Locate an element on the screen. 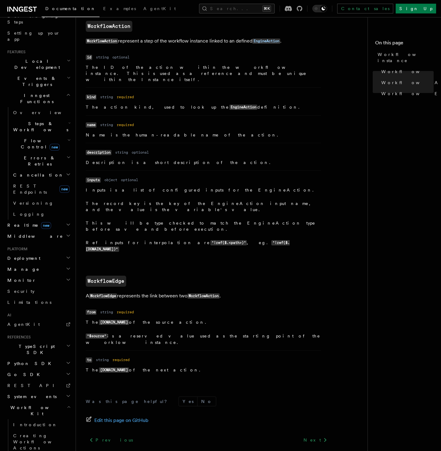 The height and width of the screenshot is (451, 441). code: "!ref($.<path>)" is located at coordinates (228, 243).